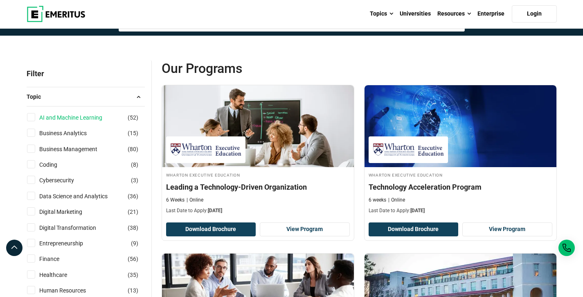 This screenshot has height=297, width=583. I want to click on a: Digital Marketing, so click(69, 211).